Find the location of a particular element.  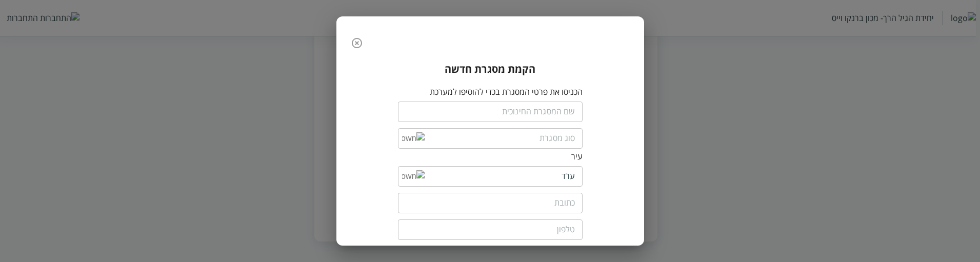

input: סוג מסגרת is located at coordinates (500, 139).